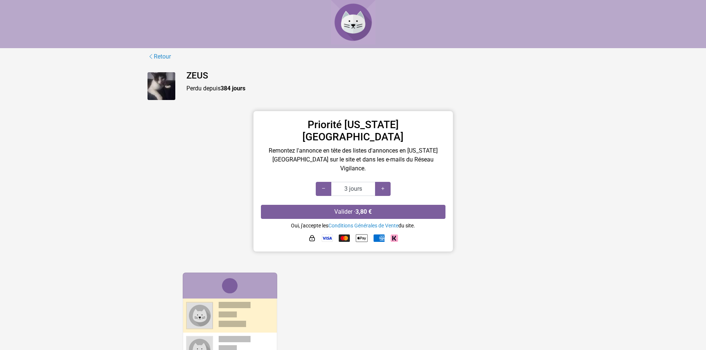 Image resolution: width=706 pixels, height=350 pixels. I want to click on strong: 384 jours, so click(233, 88).